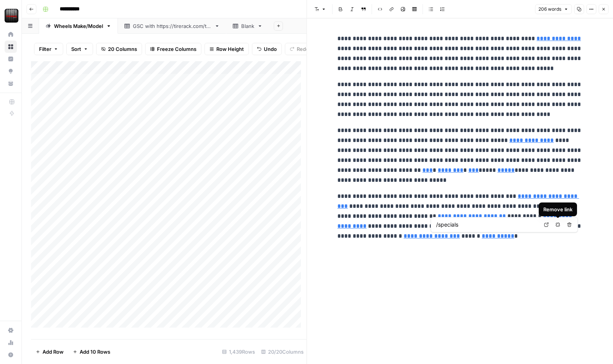 The width and height of the screenshot is (613, 364). What do you see at coordinates (550, 9) in the screenshot?
I see `span: 206 words` at bounding box center [550, 9].